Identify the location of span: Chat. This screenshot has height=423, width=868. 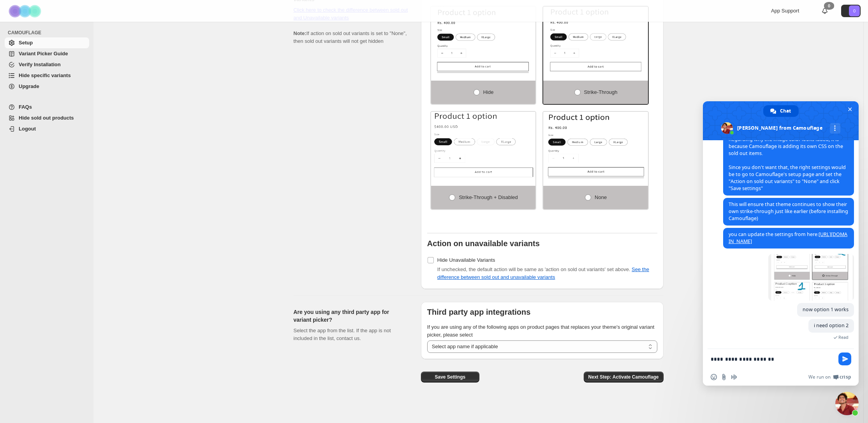
(786, 111).